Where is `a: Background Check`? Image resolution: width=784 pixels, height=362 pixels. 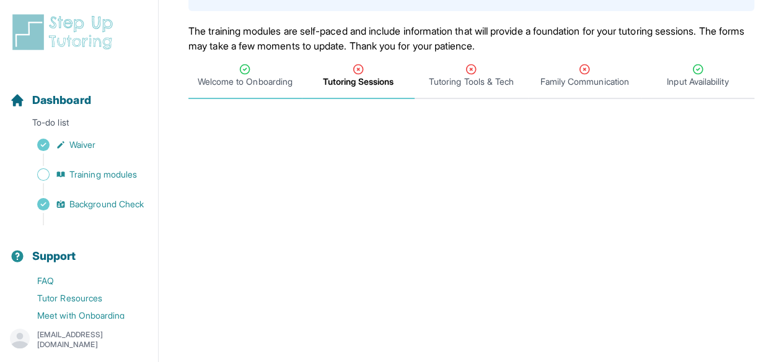
a: Background Check is located at coordinates (84, 204).